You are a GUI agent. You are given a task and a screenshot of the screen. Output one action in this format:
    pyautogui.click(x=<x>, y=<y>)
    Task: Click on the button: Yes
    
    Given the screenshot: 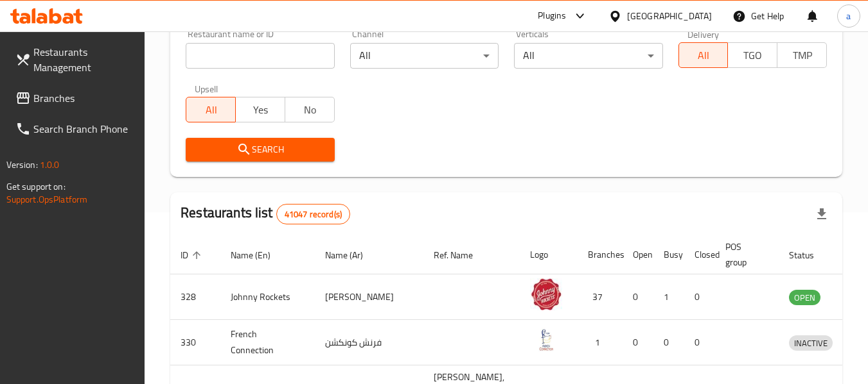 What is the action you would take?
    pyautogui.click(x=260, y=110)
    